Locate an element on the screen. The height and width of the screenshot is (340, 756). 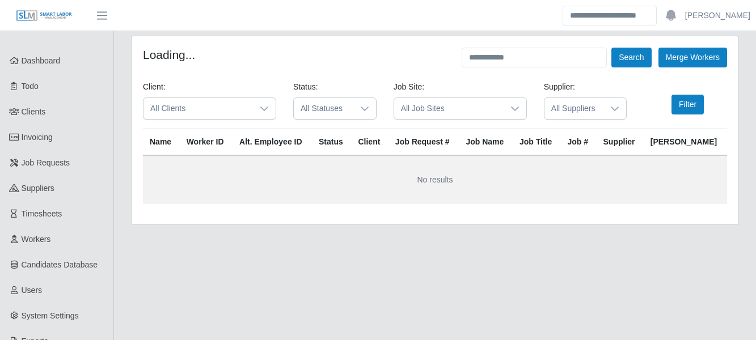
th: Job # is located at coordinates (579, 142).